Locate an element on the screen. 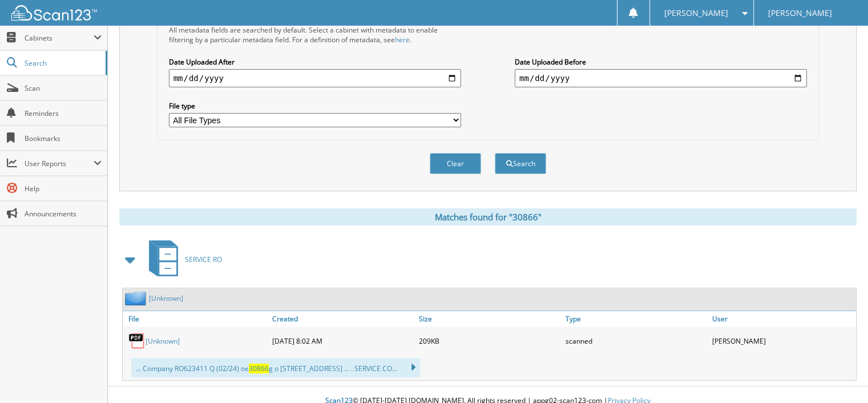  button: Search is located at coordinates (520, 163).